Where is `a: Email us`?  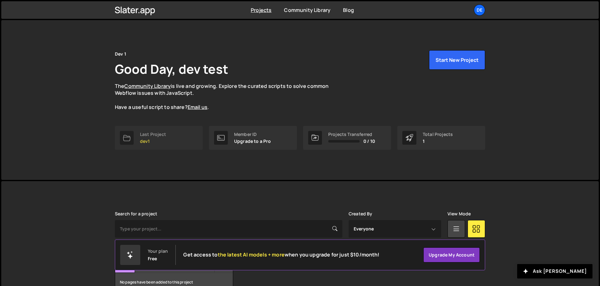
a: Email us is located at coordinates (197, 107).